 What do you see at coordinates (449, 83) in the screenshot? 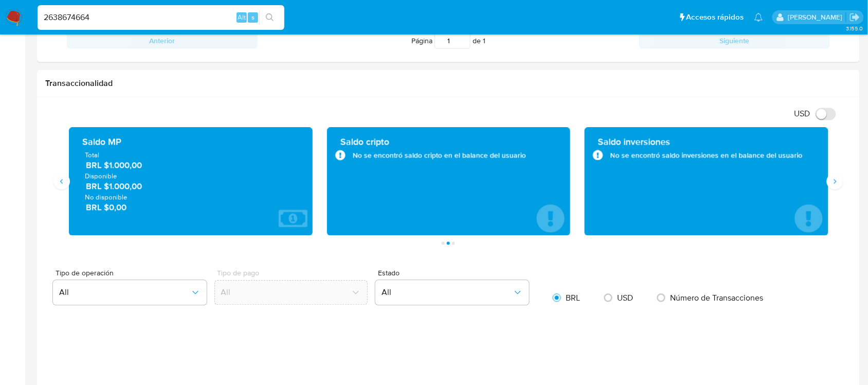
I see `h1: Transaccionalidad` at bounding box center [449, 83].